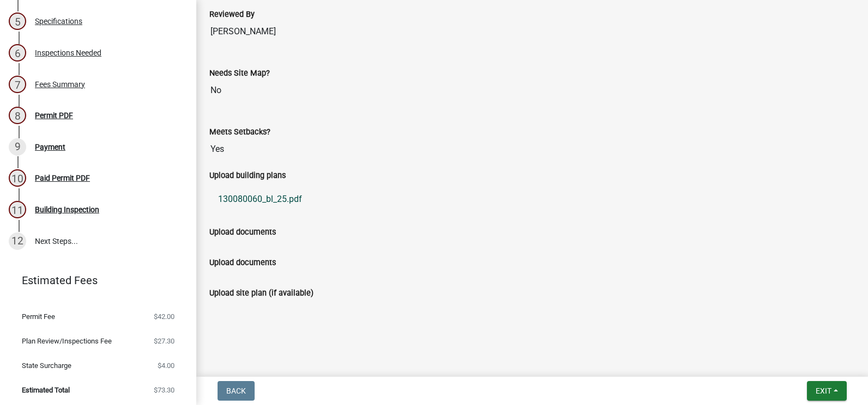 Image resolution: width=868 pixels, height=405 pixels. Describe the element at coordinates (164, 317) in the screenshot. I see `span: $42.00` at that location.